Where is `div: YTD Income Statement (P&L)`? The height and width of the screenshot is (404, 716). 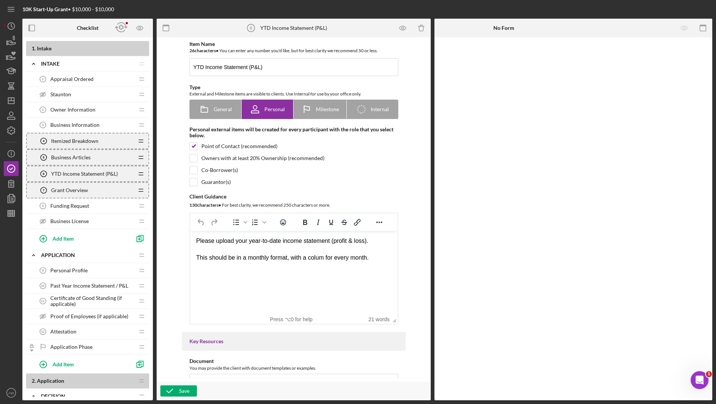
div: YTD Income Statement (P&L) is located at coordinates (294, 28).